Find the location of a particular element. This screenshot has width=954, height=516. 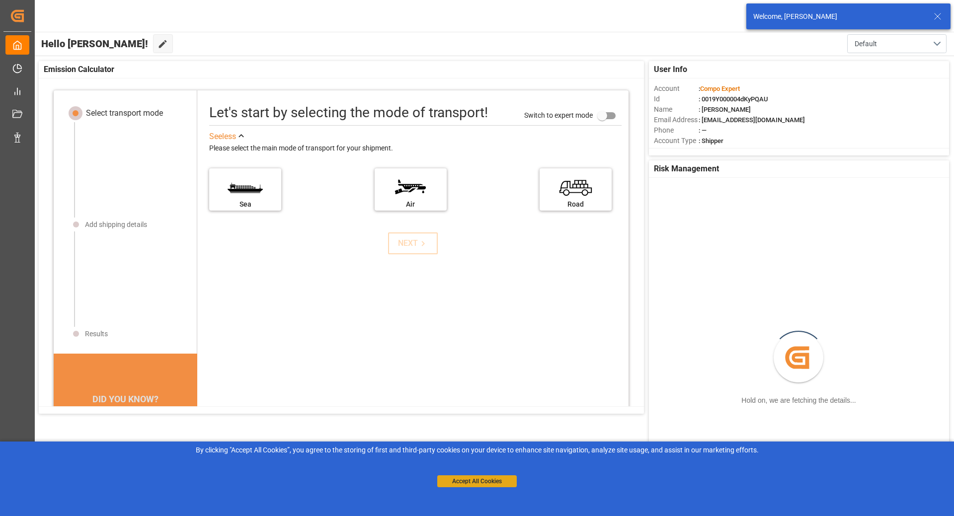

div: DID YOU KNOW? is located at coordinates (125, 399).